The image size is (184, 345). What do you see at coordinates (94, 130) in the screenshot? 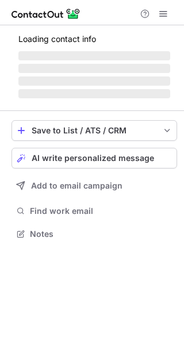
I see `div: Save to List / ATS / CRM` at bounding box center [94, 130].